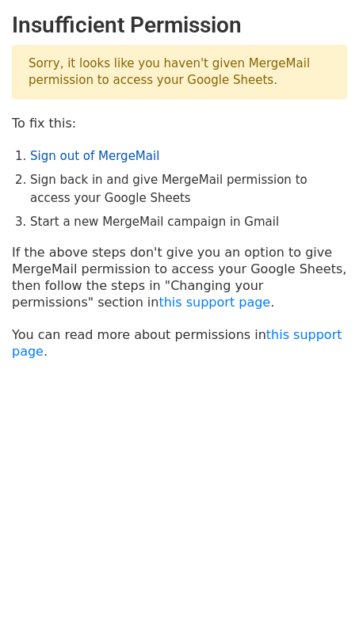 The height and width of the screenshot is (644, 359). What do you see at coordinates (95, 156) in the screenshot?
I see `a: Sign out of MergeMail` at bounding box center [95, 156].